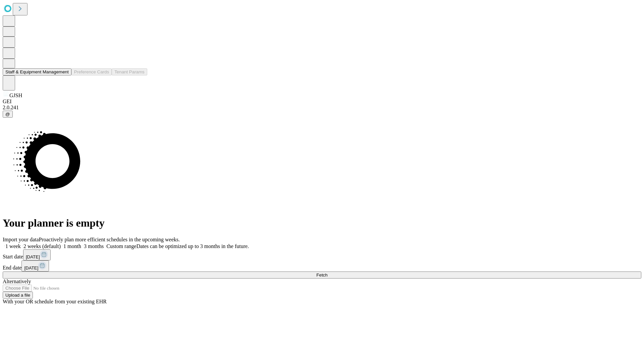 The width and height of the screenshot is (644, 362). Describe the element at coordinates (322, 223) in the screenshot. I see `h1: Your planner is empty` at that location.